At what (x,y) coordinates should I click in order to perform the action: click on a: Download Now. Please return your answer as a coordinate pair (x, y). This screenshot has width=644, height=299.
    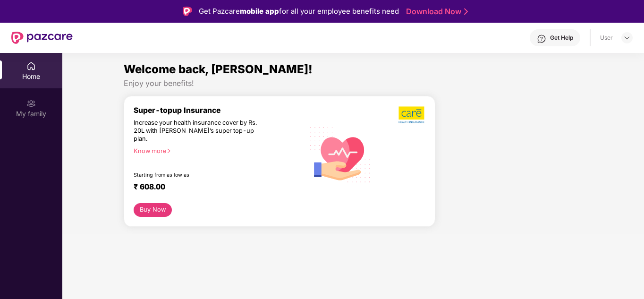
    Looking at the image, I should click on (435, 11).